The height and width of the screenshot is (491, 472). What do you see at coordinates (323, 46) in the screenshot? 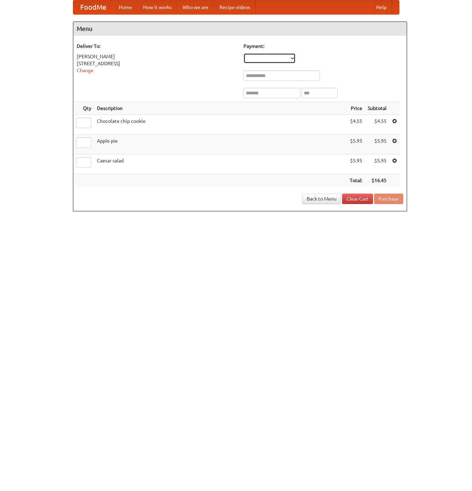
I see `h5: Payment:` at bounding box center [323, 46].